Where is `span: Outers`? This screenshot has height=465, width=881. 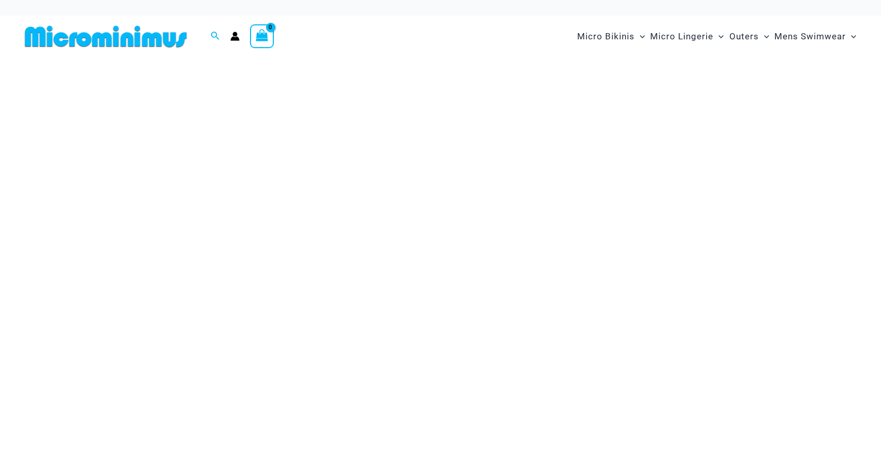 span: Outers is located at coordinates (744, 36).